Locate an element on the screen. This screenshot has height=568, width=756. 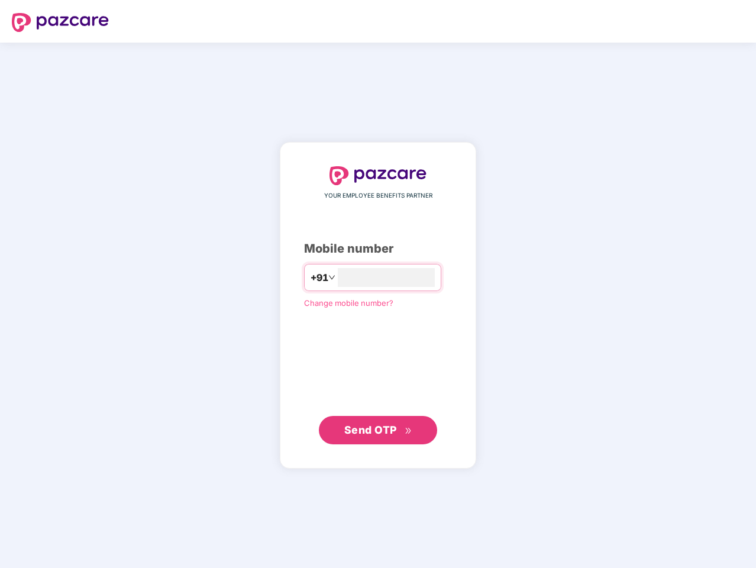
button: Send OTPdouble-right is located at coordinates (378, 430).